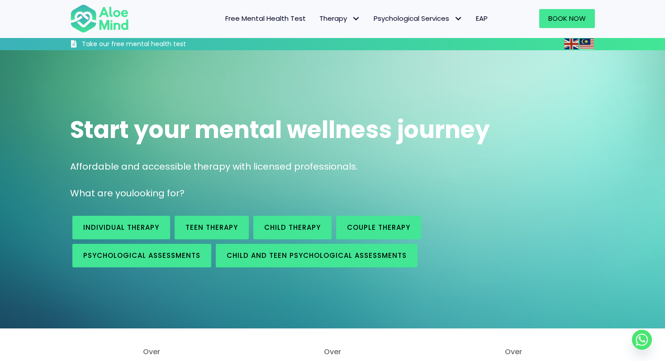  Describe the element at coordinates (333, 167) in the screenshot. I see `p: Affordable and accessible therapy with licensed professionals.` at that location.